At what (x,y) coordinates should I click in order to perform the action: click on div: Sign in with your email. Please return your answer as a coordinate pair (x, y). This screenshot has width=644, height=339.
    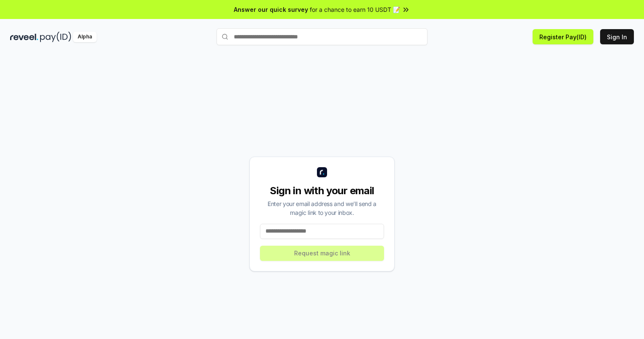
    Looking at the image, I should click on (322, 191).